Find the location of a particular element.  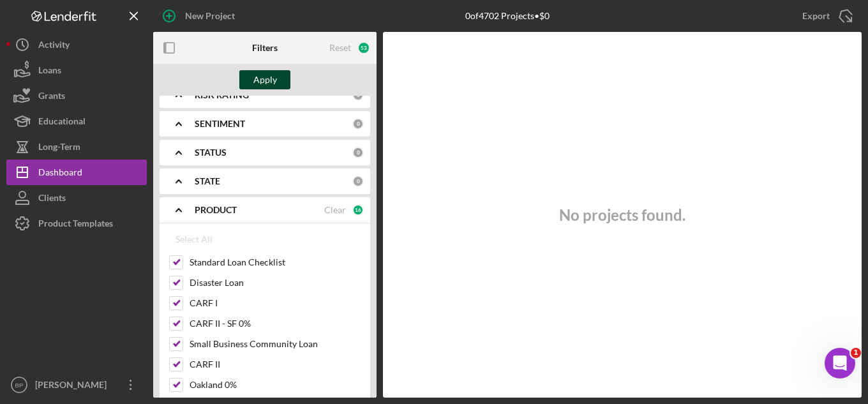

b: STATE is located at coordinates (207, 182).